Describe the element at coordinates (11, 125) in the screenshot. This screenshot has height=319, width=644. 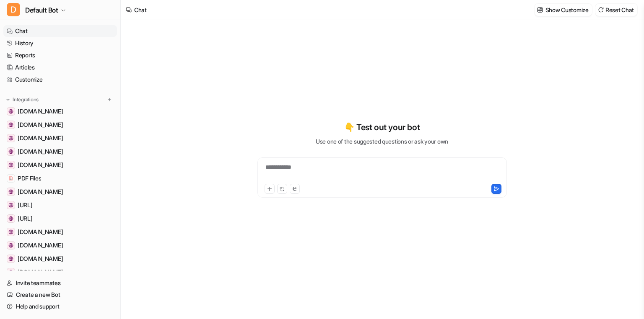
I see `img: www.figma.com` at that location.